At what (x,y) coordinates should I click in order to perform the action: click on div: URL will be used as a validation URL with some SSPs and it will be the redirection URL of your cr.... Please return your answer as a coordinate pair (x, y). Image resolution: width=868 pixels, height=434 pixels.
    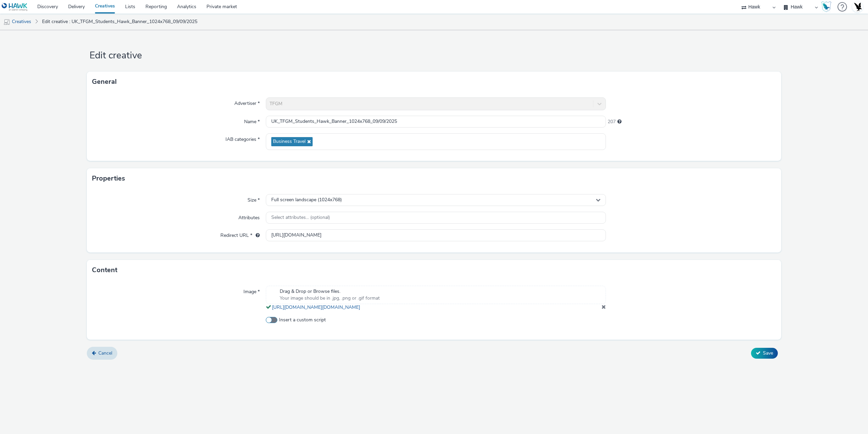
    Looking at the image, I should click on (256, 235).